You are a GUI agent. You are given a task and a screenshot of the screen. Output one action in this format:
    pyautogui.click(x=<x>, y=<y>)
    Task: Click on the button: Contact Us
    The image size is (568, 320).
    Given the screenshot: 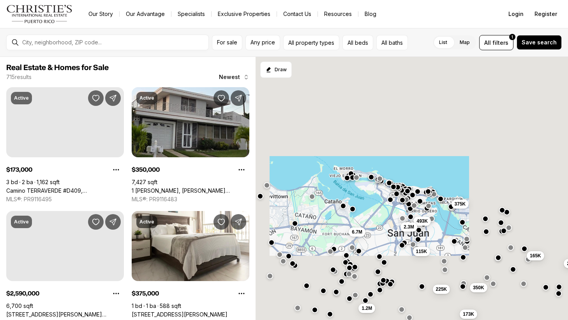 What is the action you would take?
    pyautogui.click(x=297, y=14)
    